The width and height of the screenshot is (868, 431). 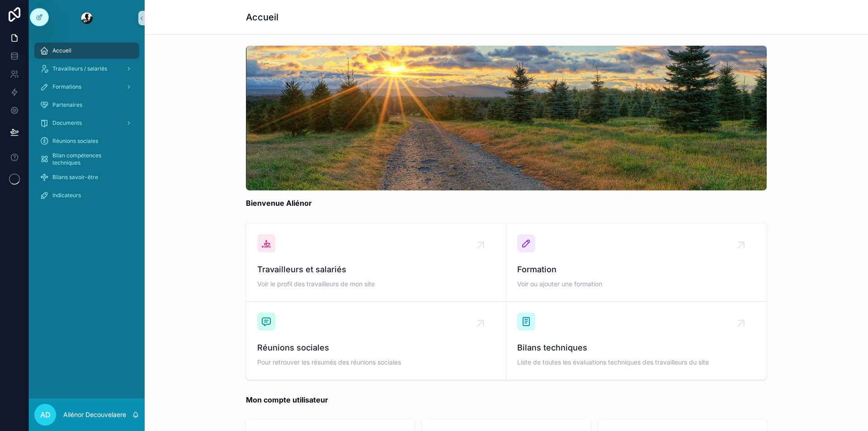 What do you see at coordinates (376, 362) in the screenshot?
I see `span: Pour retrouver les résumés des réunions sociales` at bounding box center [376, 362].